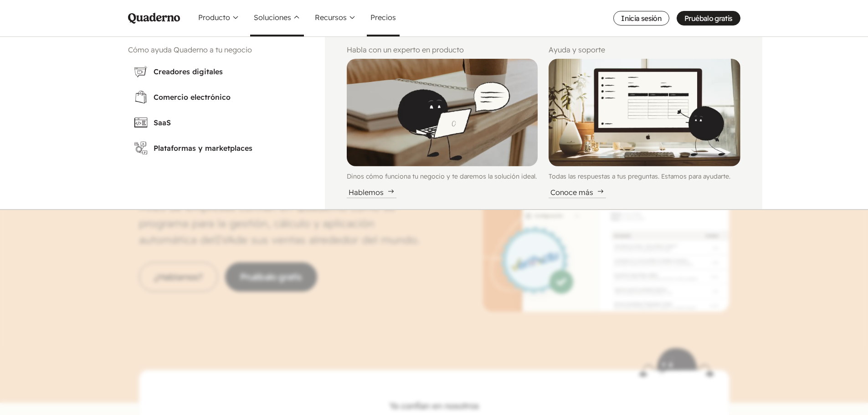  I want to click on a: Creadores digitales, so click(216, 71).